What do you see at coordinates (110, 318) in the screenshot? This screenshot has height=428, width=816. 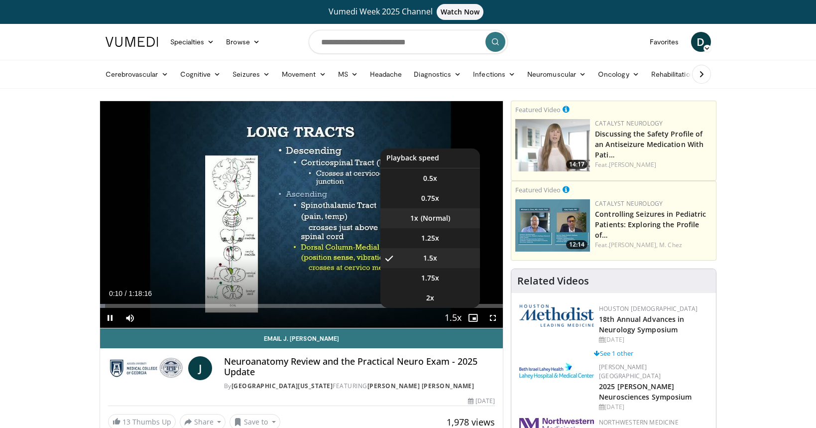 I see `button: Pause` at bounding box center [110, 318].